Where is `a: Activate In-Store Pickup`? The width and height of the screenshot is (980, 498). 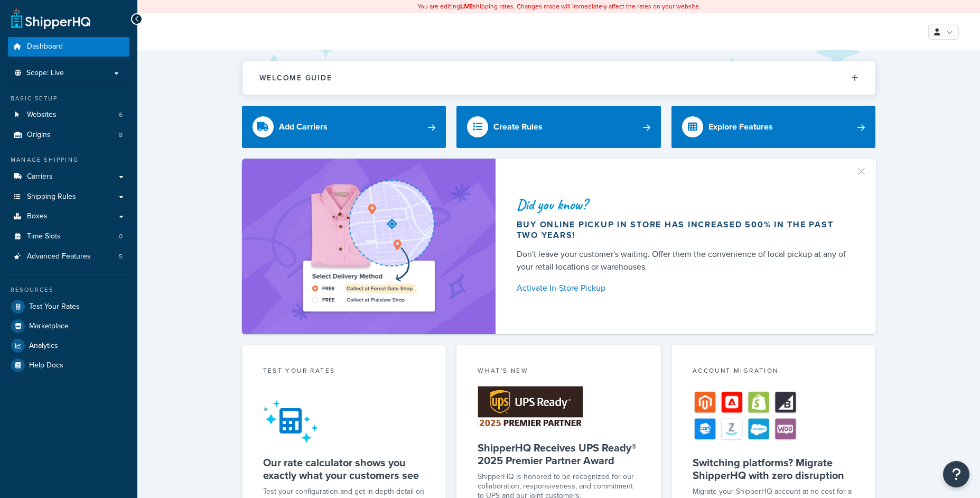
a: Activate In-Store Pickup is located at coordinates (684, 288).